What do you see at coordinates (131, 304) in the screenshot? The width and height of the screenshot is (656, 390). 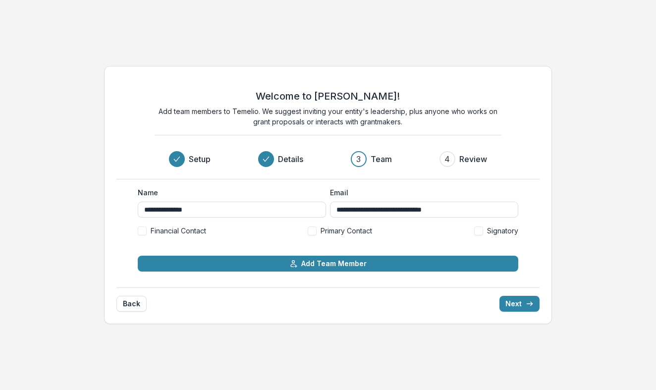 I see `button: Back` at bounding box center [131, 304].